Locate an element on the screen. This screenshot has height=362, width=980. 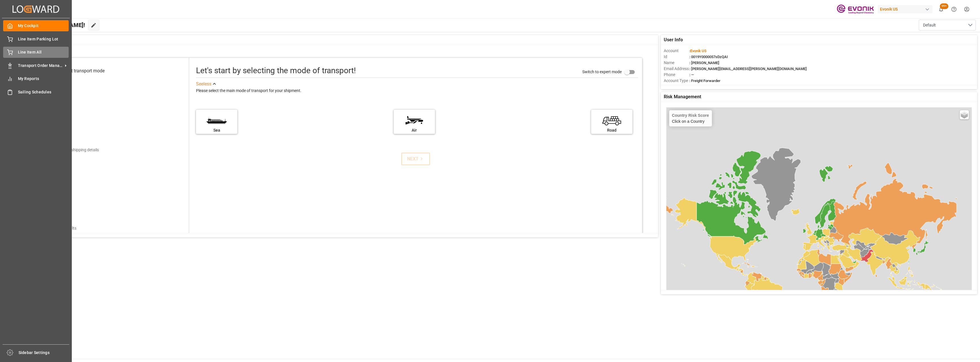
span: My Reports is located at coordinates (44, 79).